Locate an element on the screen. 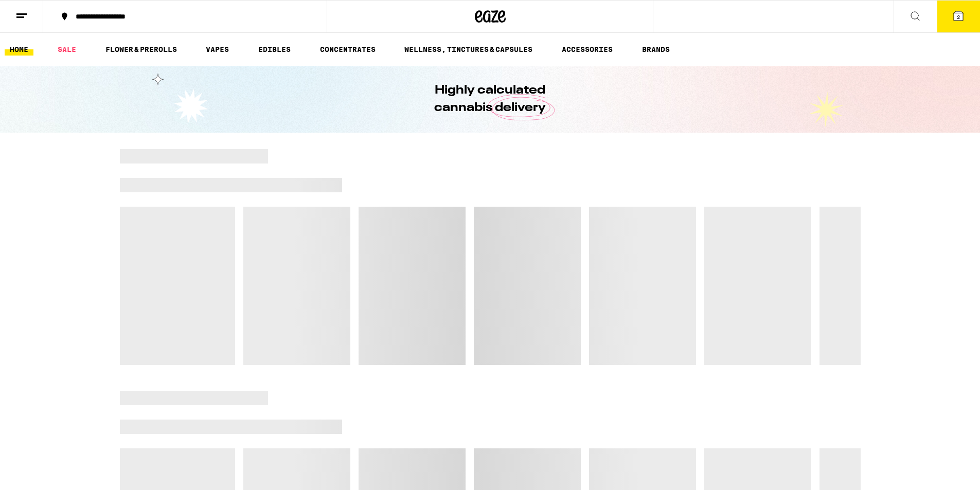 Image resolution: width=980 pixels, height=490 pixels. a: ACCESSORIES is located at coordinates (587, 49).